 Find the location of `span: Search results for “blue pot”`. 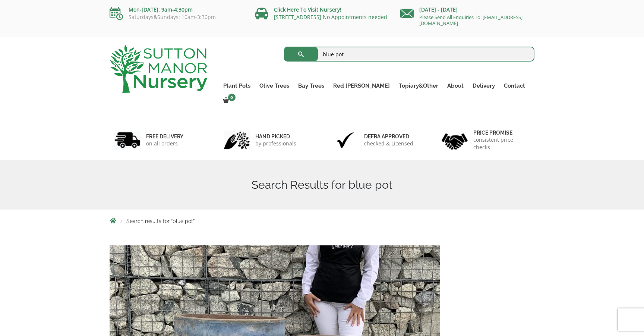

span: Search results for “blue pot” is located at coordinates (160, 221).